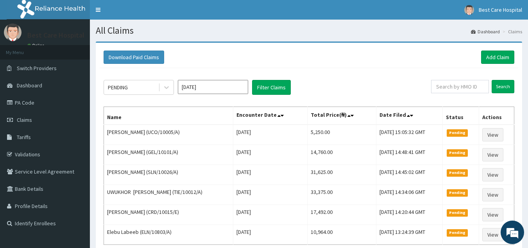 This screenshot has width=528, height=248. What do you see at coordinates (134, 57) in the screenshot?
I see `button: Download Paid Claims` at bounding box center [134, 57].